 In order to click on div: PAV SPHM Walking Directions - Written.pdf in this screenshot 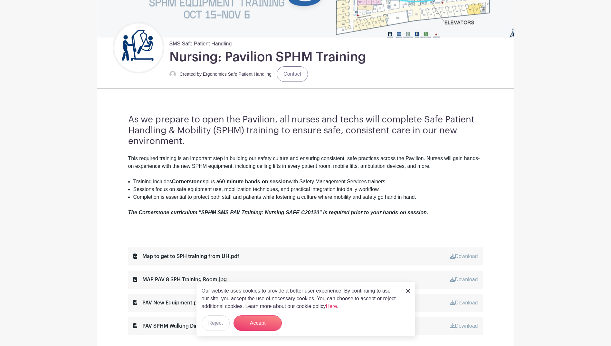, I will do `click(190, 326)`.